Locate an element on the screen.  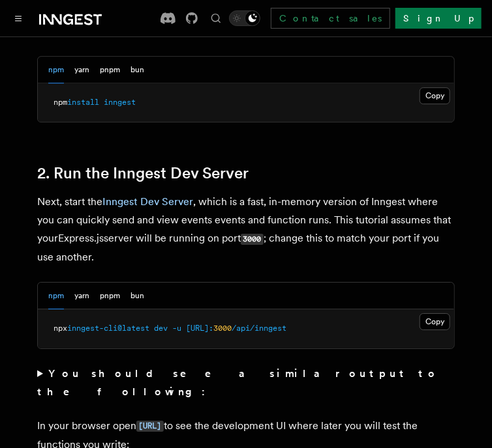
a: Inngest Dev Server is located at coordinates (147, 202).